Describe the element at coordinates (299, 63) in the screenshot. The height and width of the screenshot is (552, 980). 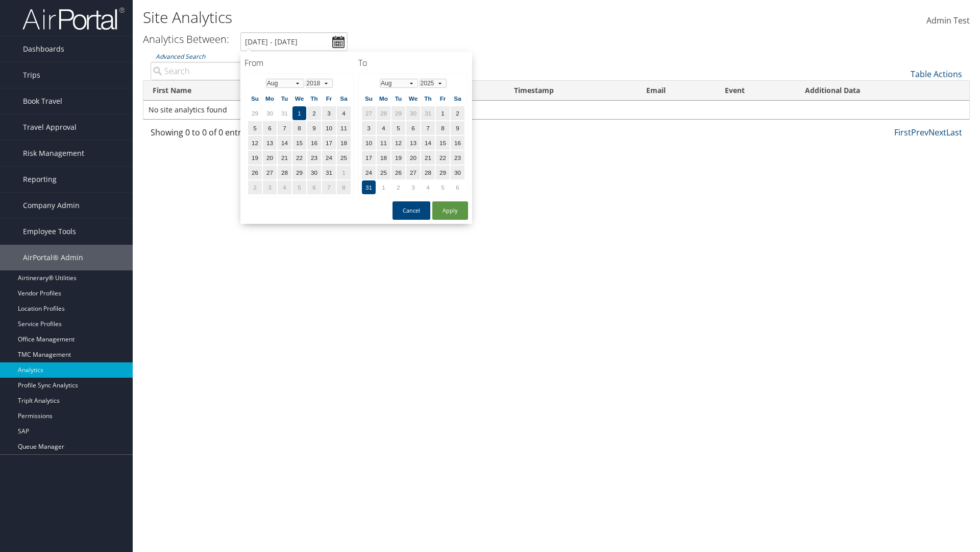
I see `h4: From` at that location.